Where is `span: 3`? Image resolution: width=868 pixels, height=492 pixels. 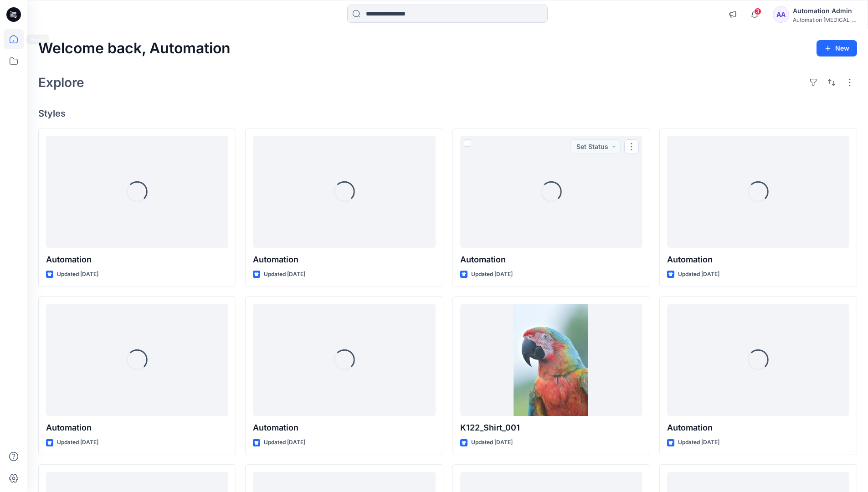 span: 3 is located at coordinates (757, 11).